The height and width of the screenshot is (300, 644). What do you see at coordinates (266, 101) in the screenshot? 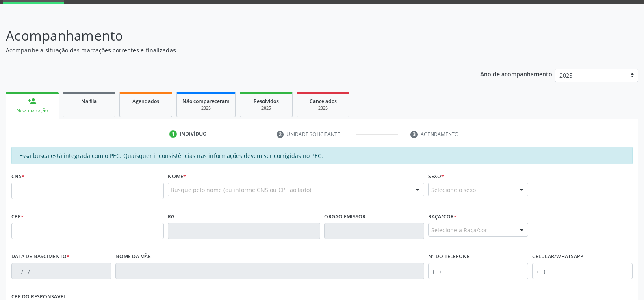
I see `span: Resolvidos` at bounding box center [266, 101].